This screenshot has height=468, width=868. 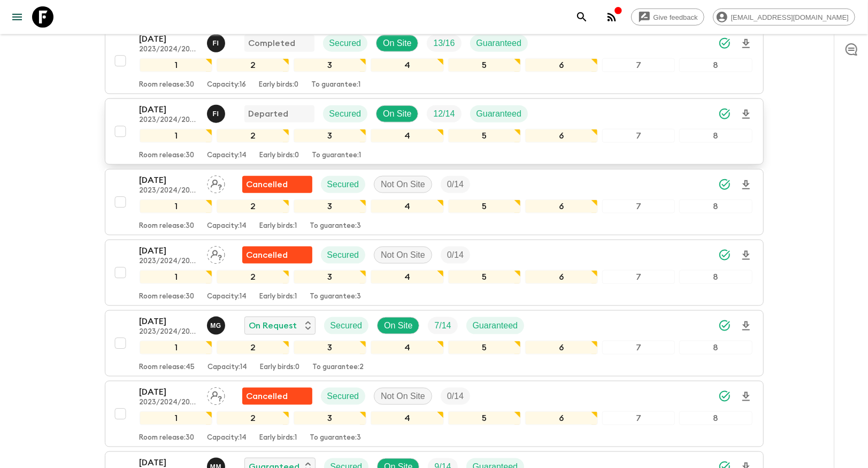 What do you see at coordinates (444, 114) in the screenshot?
I see `p: 12 / 14` at bounding box center [444, 114].